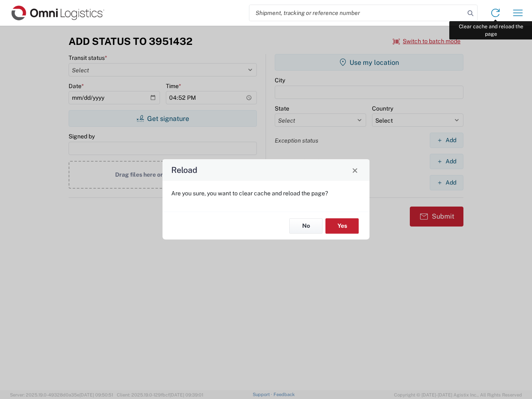  What do you see at coordinates (306, 226) in the screenshot?
I see `button: No` at bounding box center [306, 226].